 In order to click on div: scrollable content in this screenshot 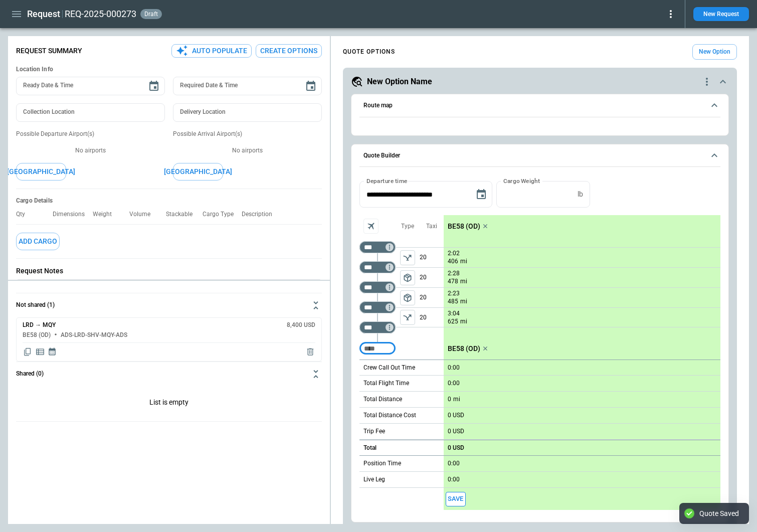, I will do `click(582, 363)`.